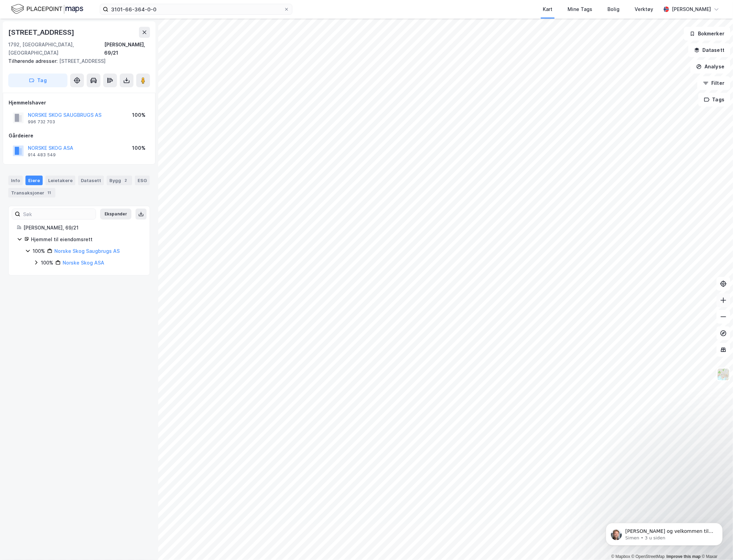 The width and height of the screenshot is (733, 560). I want to click on img: Profile image for Simen, so click(21, 26).